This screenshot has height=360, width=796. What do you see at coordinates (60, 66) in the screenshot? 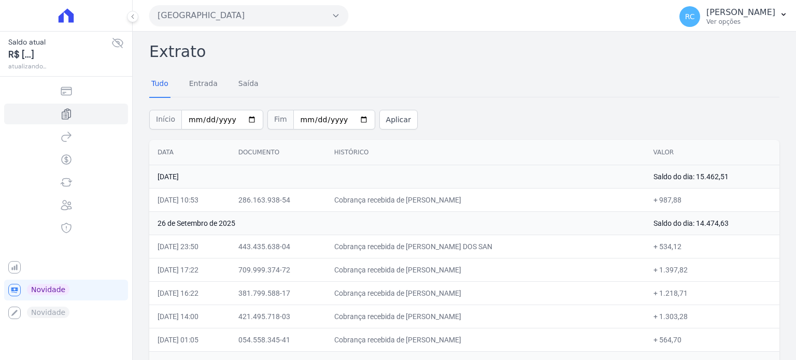
I see `span: atualizando...` at bounding box center [60, 66].